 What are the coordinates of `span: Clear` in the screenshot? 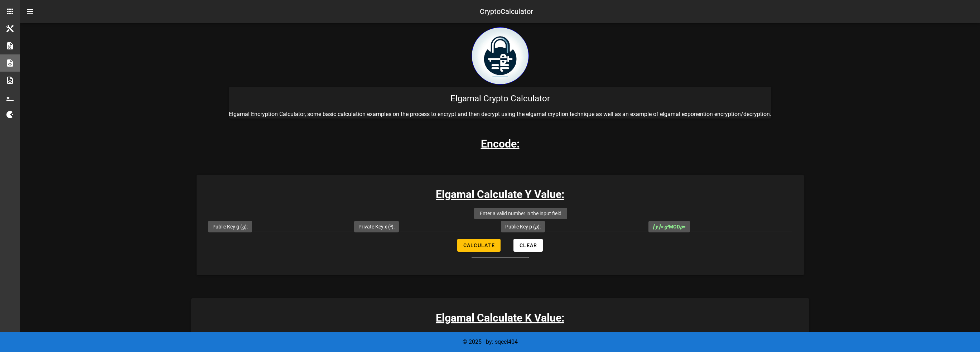 It's located at (528, 245).